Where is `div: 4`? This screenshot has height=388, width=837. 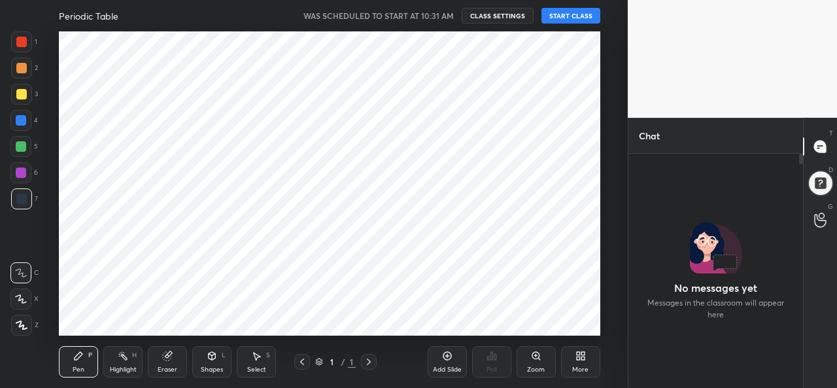 div: 4 is located at coordinates (24, 120).